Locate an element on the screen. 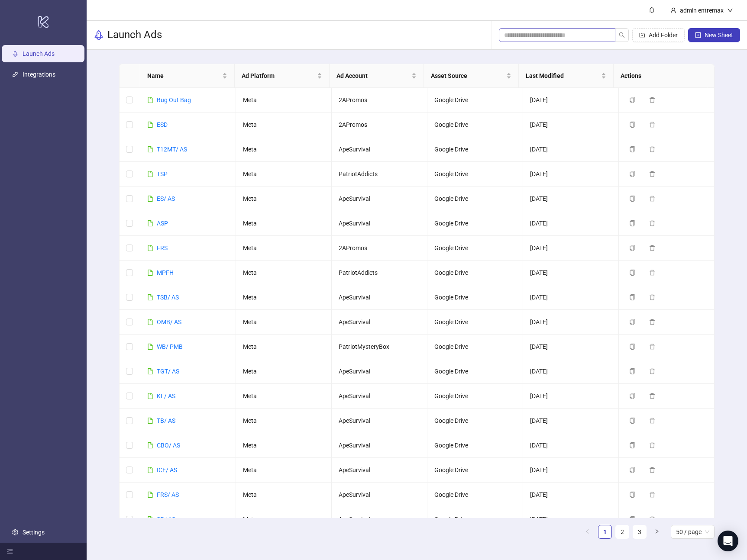  a: CBO/ AS is located at coordinates (168, 445).